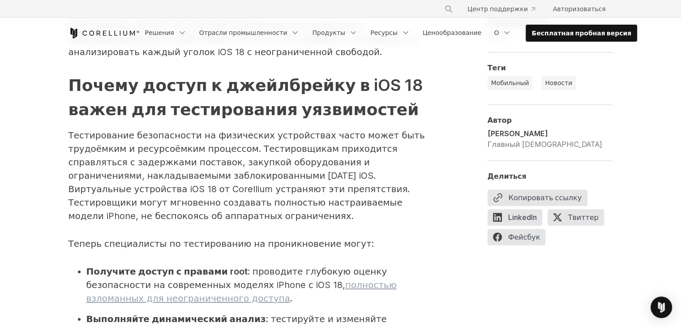  I want to click on font: Продукты, so click(328, 32).